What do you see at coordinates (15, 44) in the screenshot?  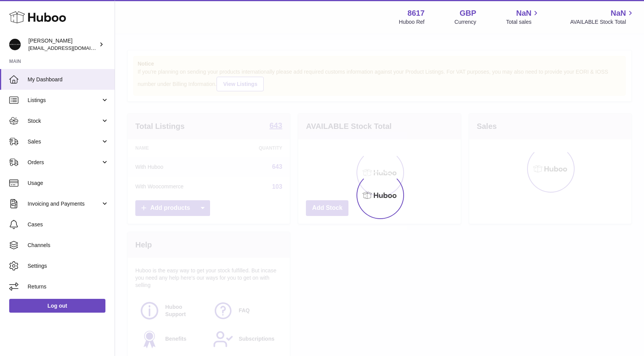 I see `img: hello@alfredco.com` at bounding box center [15, 44].